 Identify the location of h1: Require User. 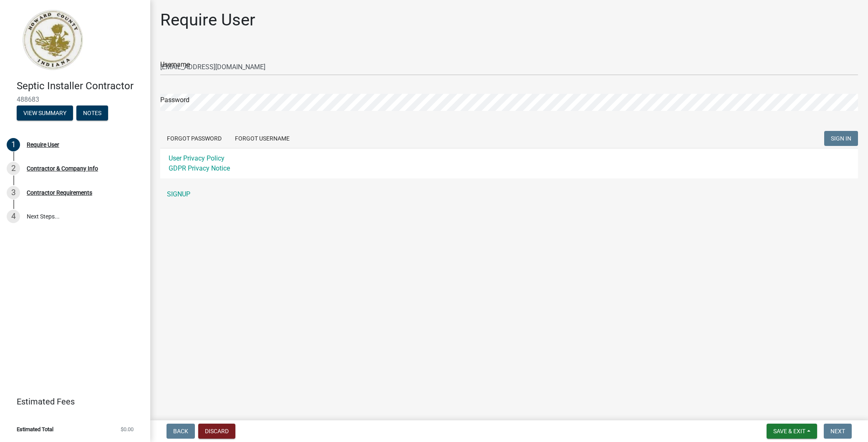
(208, 20).